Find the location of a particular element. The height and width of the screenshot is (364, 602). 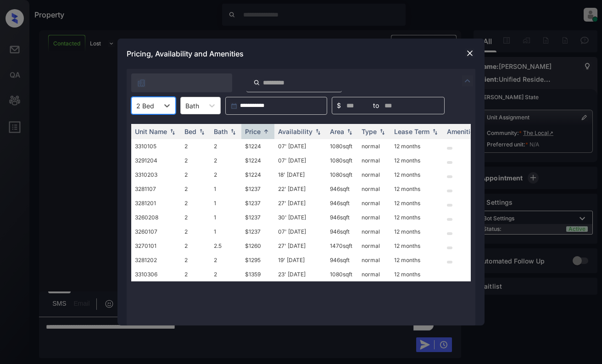

img: close is located at coordinates (470, 54).